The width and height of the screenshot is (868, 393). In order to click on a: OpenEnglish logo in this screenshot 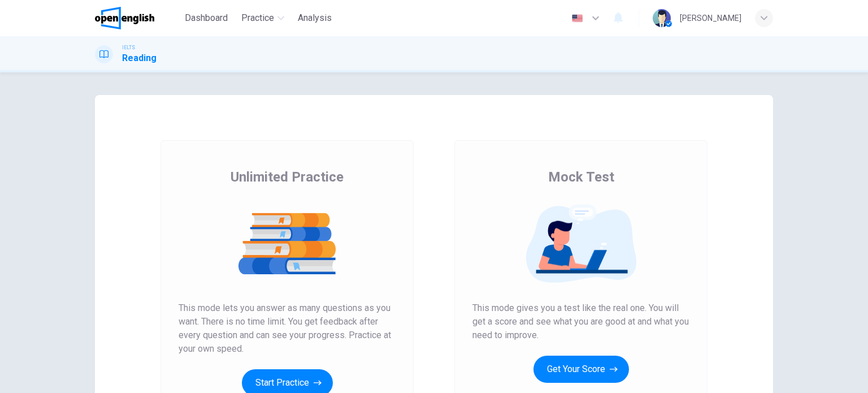, I will do `click(137, 18)`.